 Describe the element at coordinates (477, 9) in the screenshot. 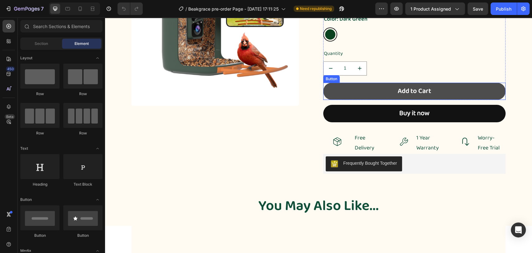

I see `button: Save` at that location.